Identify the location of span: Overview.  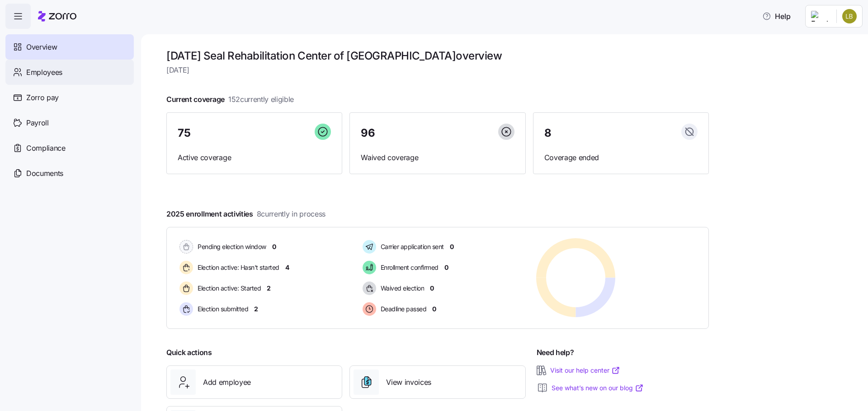
(41, 47).